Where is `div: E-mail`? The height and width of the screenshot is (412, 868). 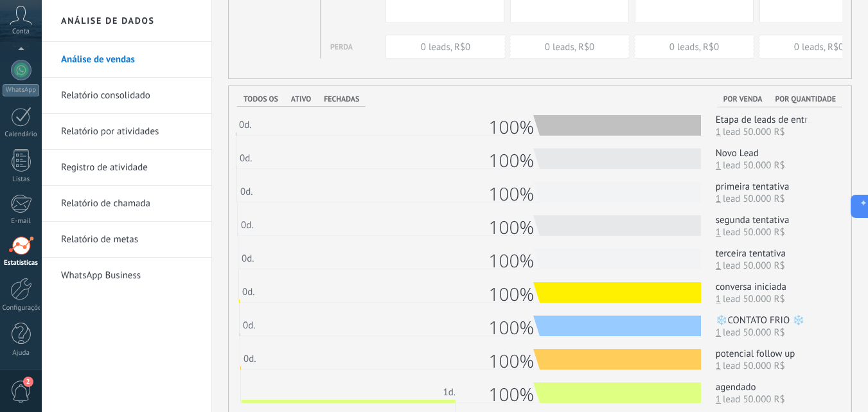
div: E-mail is located at coordinates (21, 221).